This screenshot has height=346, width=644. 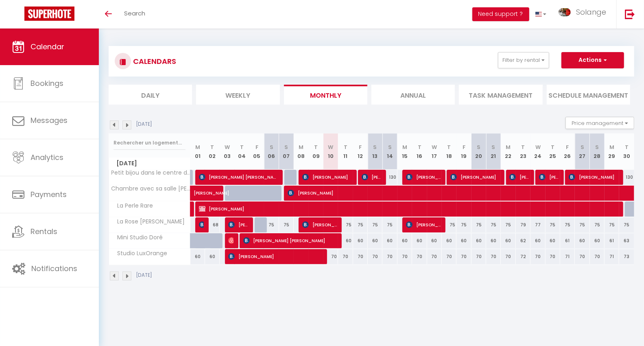 What do you see at coordinates (413, 94) in the screenshot?
I see `li: Annual` at bounding box center [413, 94].